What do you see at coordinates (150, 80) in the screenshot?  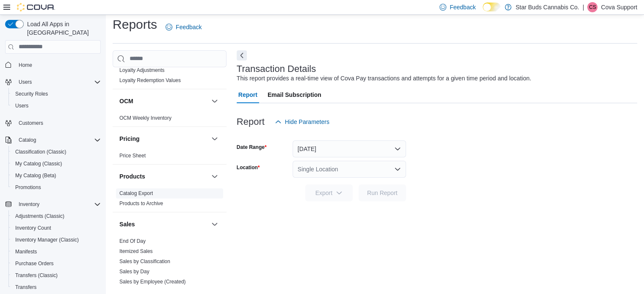 I see `span: Loyalty Redemption Values` at bounding box center [150, 80].